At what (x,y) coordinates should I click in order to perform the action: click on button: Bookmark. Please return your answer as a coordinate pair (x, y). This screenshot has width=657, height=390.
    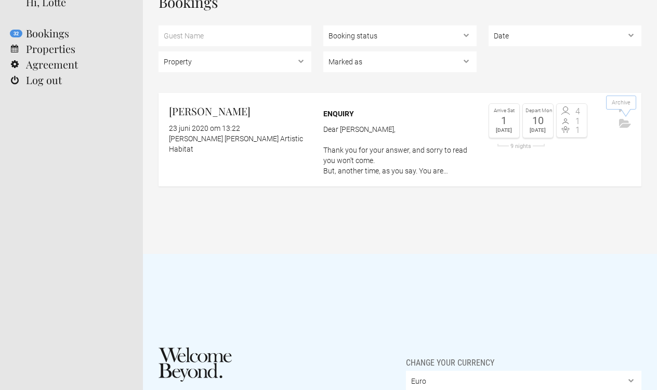
    Looking at the image, I should click on (623, 109).